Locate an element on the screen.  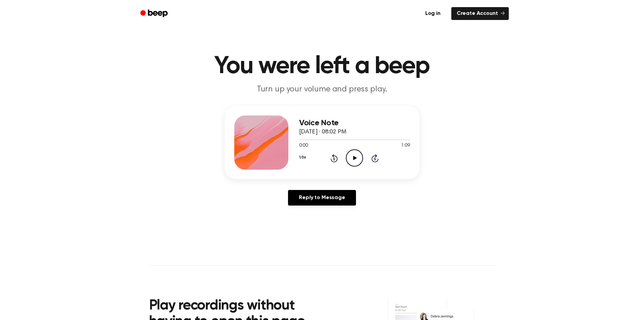
a: Log in is located at coordinates (433, 13).